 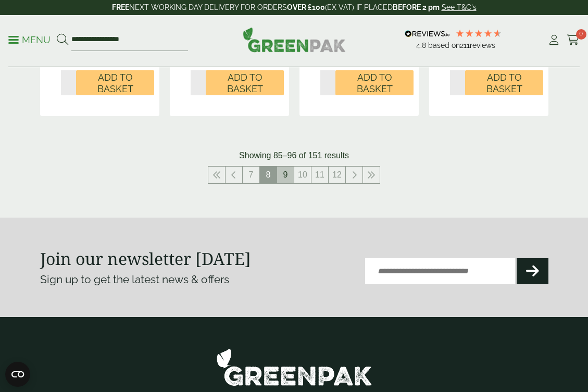 What do you see at coordinates (573, 40) in the screenshot?
I see `i: Cart` at bounding box center [573, 40].